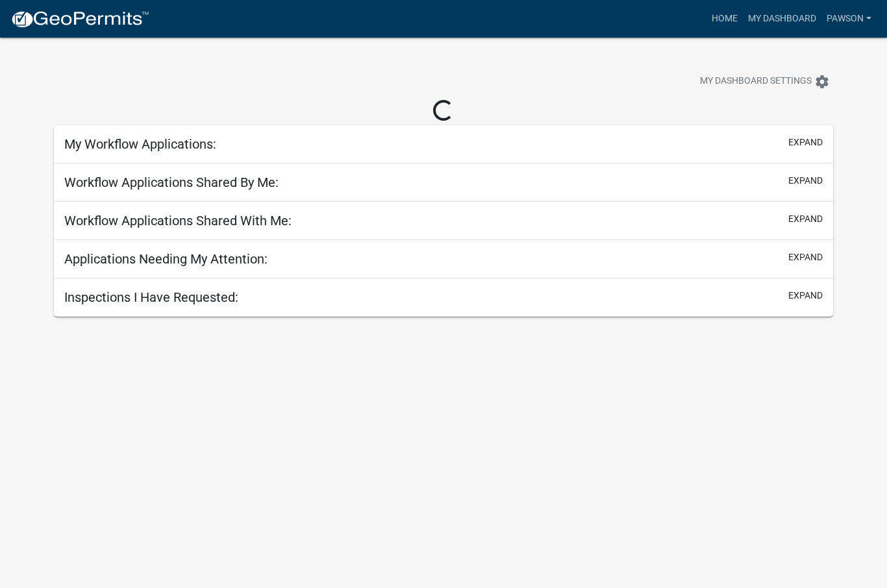  Describe the element at coordinates (764, 81) in the screenshot. I see `button: My Dashboard Settingssettings` at that location.